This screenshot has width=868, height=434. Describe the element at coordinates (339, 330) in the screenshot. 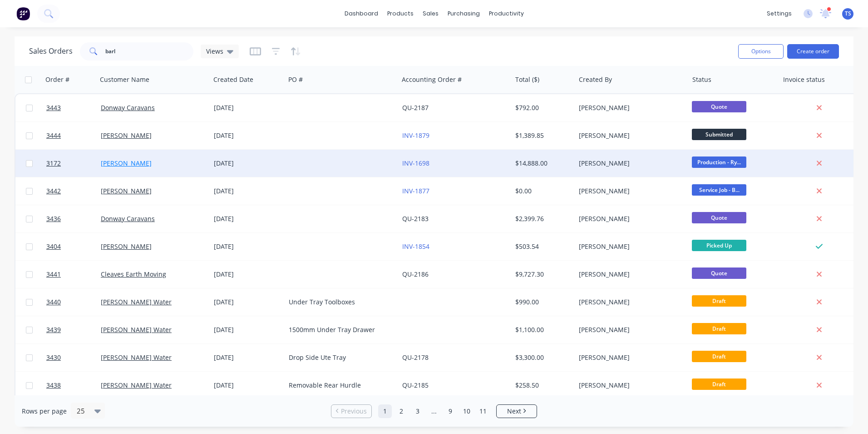

I see `div: 1500mm Under Tray Drawer` at that location.